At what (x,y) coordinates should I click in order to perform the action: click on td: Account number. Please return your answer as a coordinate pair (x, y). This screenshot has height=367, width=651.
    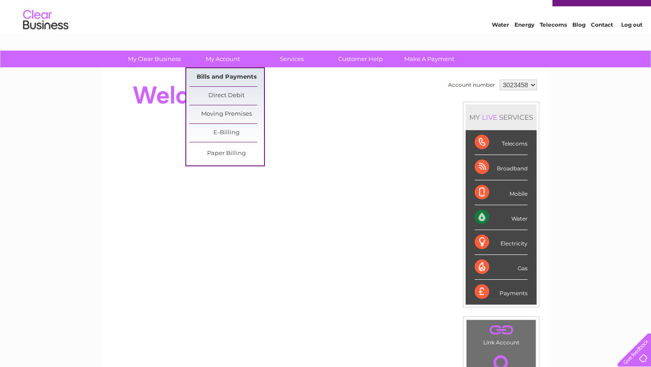
    Looking at the image, I should click on (471, 85).